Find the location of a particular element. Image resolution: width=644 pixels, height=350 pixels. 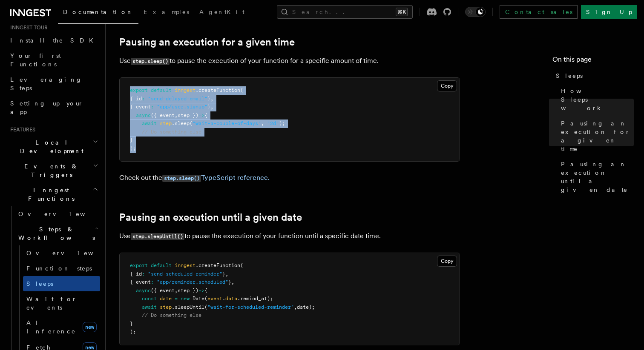

a: Contact sales is located at coordinates (538, 12).